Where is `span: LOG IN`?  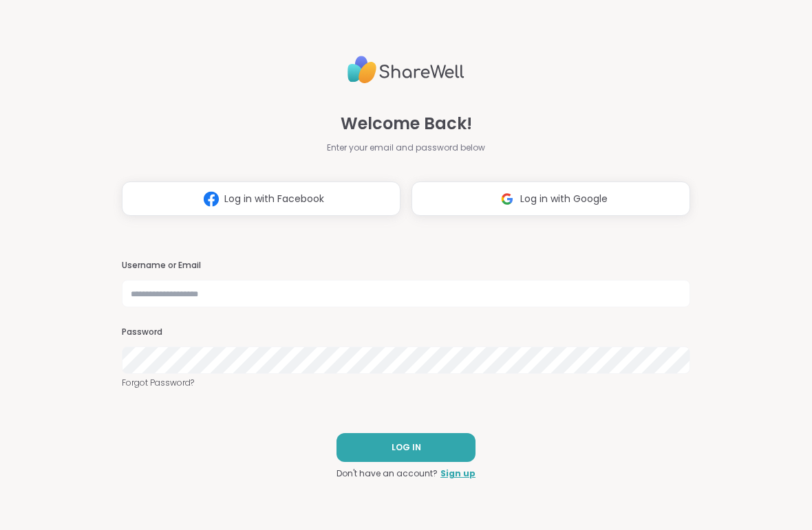
span: LOG IN is located at coordinates (406, 448).